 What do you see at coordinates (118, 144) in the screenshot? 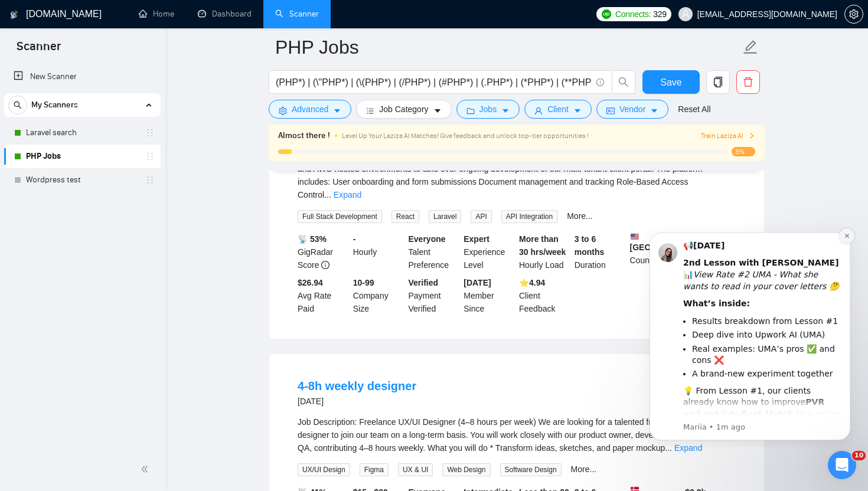
I see `div: 1 notification` at bounding box center [118, 144].